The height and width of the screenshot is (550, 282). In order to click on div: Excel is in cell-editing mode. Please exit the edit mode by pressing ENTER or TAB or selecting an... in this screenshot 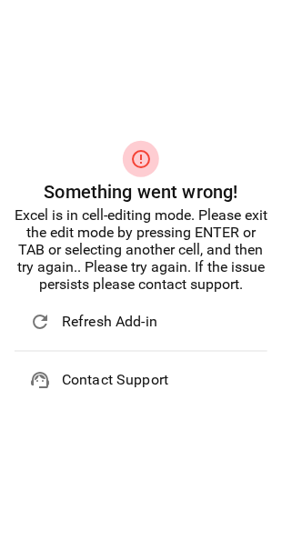, I will do `click(141, 249)`.